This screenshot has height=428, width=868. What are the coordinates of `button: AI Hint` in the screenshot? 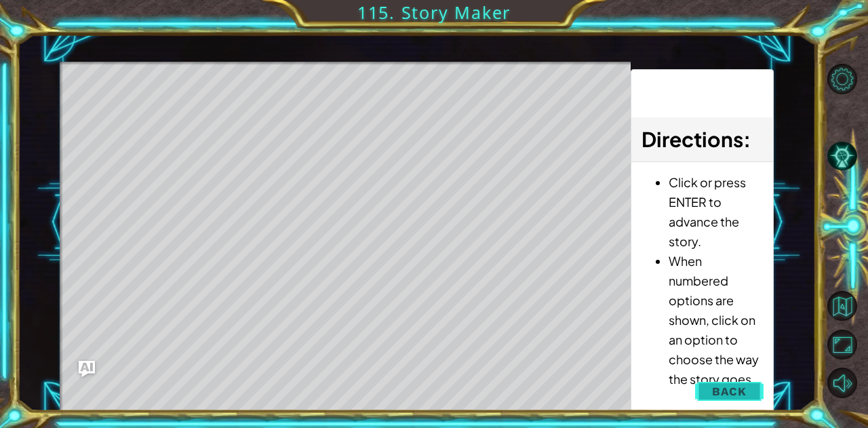 It's located at (842, 156).